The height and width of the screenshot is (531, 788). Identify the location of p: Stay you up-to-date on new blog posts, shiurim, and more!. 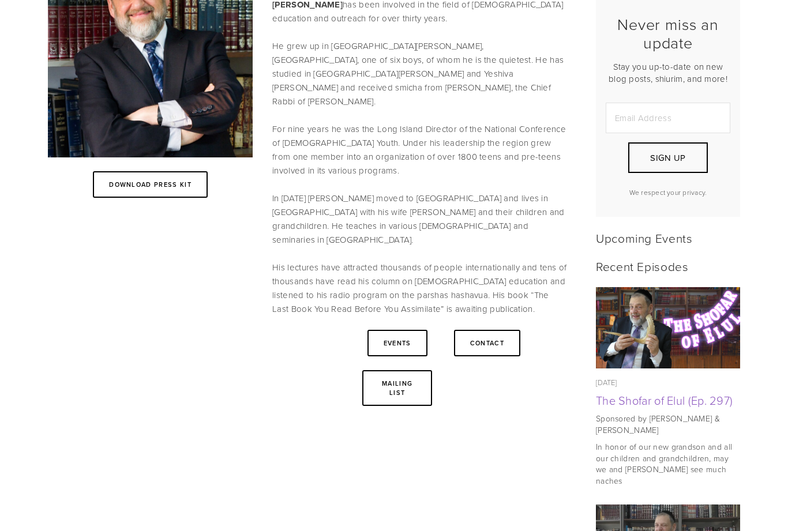
(668, 73).